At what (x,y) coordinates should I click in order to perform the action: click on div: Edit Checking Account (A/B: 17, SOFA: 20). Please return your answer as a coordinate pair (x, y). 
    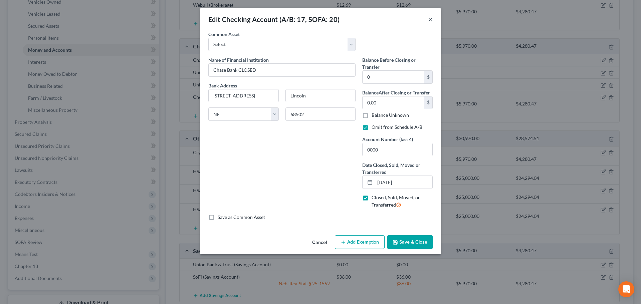
    Looking at the image, I should click on (274, 19).